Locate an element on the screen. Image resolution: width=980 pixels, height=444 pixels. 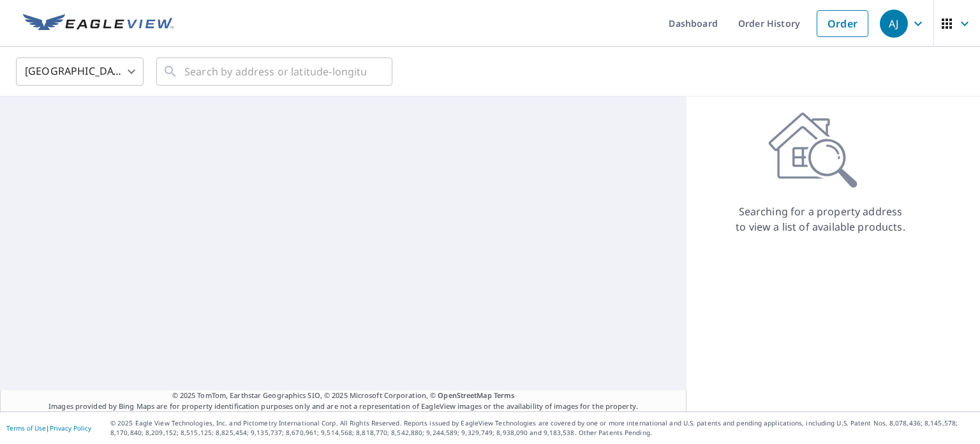
a: Terms of Use is located at coordinates (26, 428).